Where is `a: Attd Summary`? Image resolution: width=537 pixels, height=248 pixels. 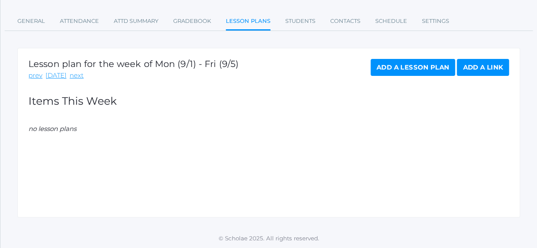
a: Attd Summary is located at coordinates (136, 21).